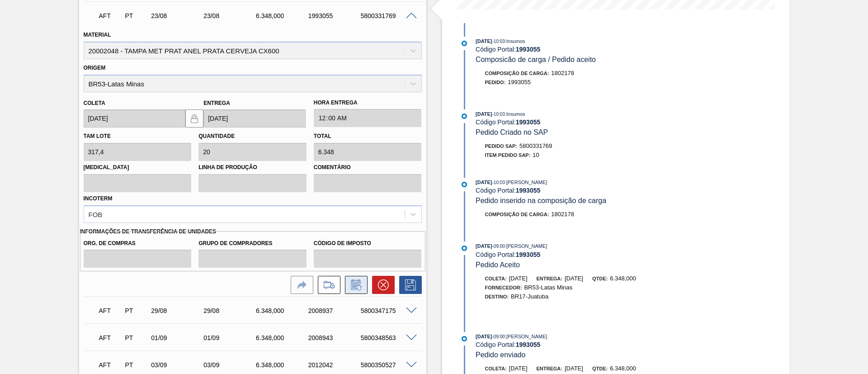  I want to click on div: Informar alteração no pedido, so click(354, 285).